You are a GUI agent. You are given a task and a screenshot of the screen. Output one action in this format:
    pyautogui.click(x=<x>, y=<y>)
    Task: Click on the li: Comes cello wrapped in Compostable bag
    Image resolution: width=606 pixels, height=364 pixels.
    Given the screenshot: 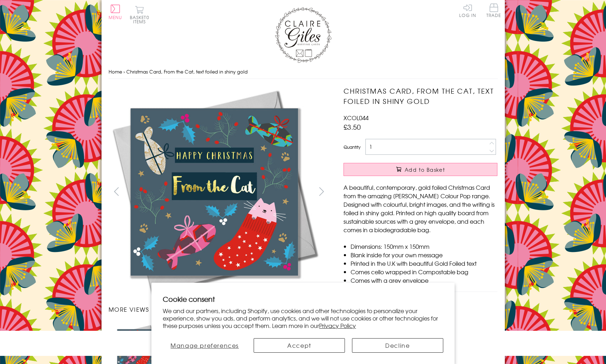 What is the action you would take?
    pyautogui.click(x=424, y=272)
    